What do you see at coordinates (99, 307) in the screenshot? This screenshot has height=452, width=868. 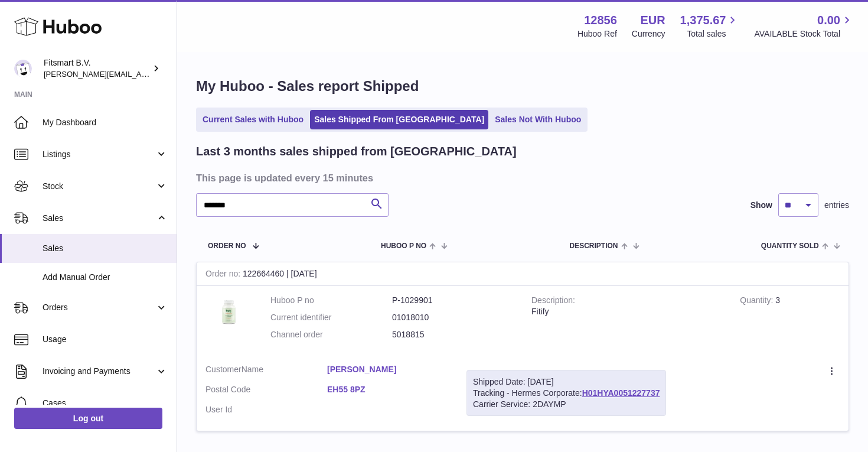 I see `span: Orders` at bounding box center [99, 307].